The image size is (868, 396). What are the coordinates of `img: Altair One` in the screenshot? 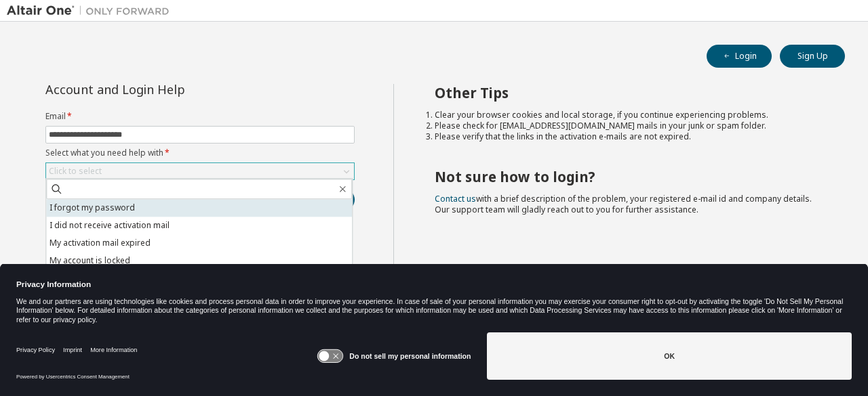 It's located at (92, 11).